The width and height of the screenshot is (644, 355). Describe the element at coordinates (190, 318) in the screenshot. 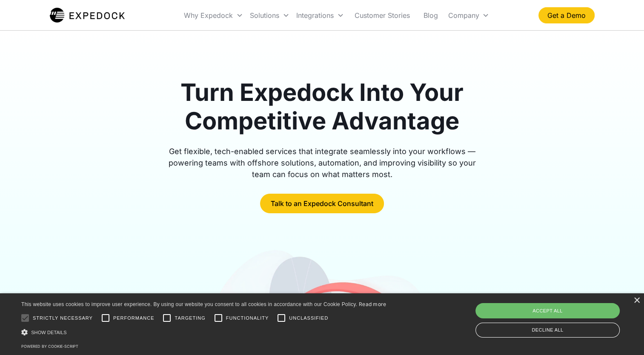

I see `span: Targeting` at that location.